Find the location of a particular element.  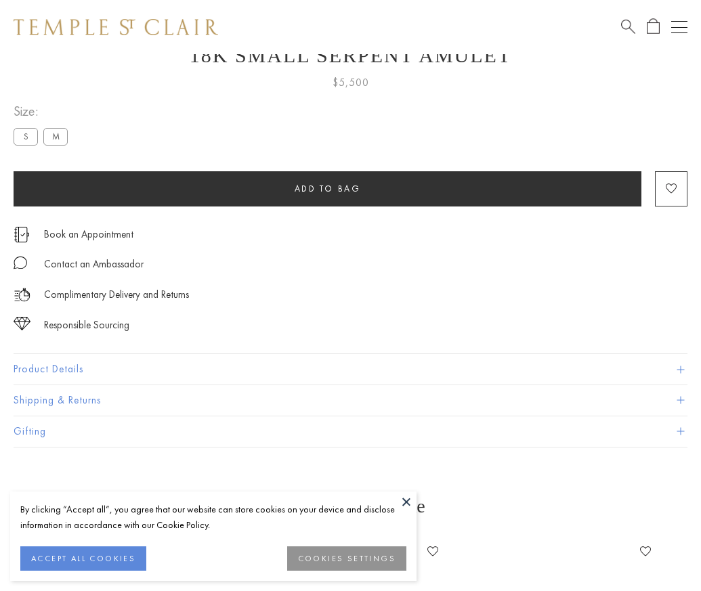

span: $5,500 is located at coordinates (351, 83).